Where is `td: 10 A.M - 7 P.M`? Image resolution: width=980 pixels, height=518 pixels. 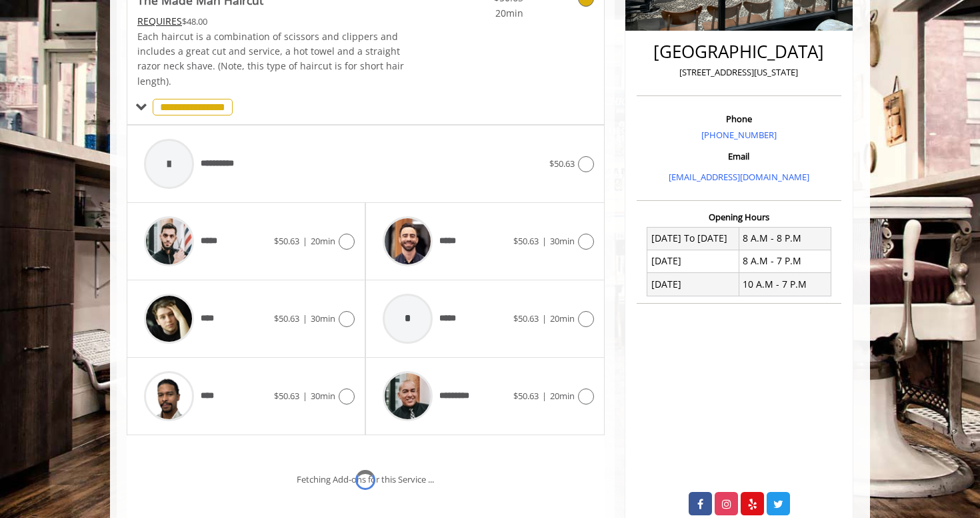 td: 10 A.M - 7 P.M is located at coordinates (784, 284).